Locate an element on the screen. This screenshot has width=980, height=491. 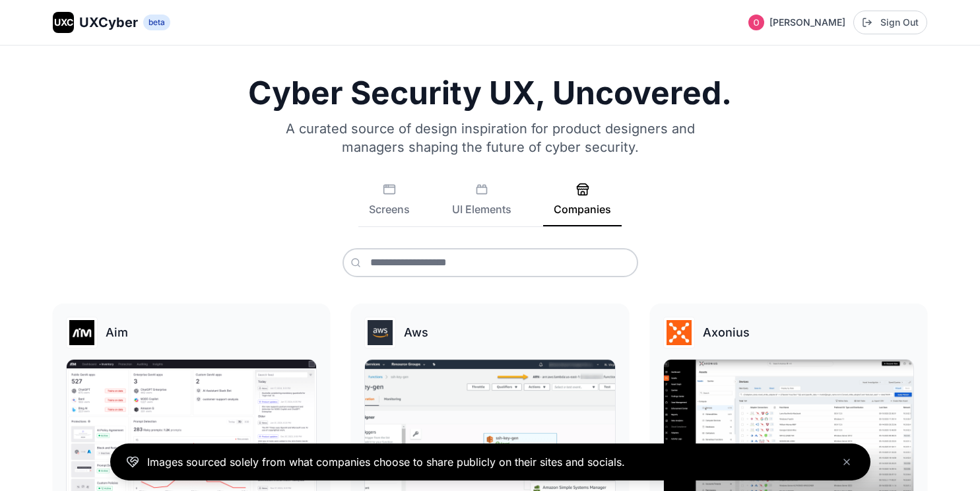
h3: Aim is located at coordinates (117, 332).